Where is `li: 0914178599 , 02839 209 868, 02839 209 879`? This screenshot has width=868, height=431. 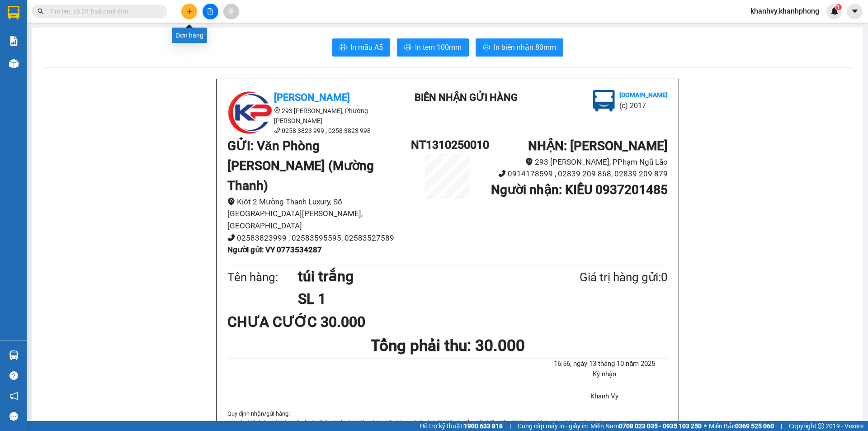 li: 0914178599 , 02839 209 868, 02839 209 879 is located at coordinates (576, 174).